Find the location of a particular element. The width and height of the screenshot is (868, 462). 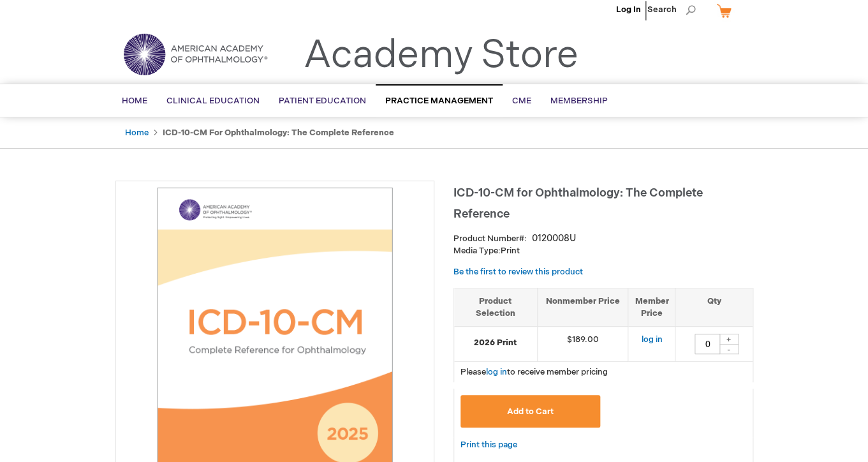

th: Member Price is located at coordinates (652, 307).